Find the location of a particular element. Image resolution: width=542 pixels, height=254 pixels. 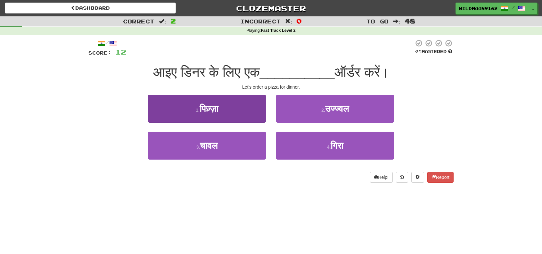

span: Correct is located at coordinates (139, 21).